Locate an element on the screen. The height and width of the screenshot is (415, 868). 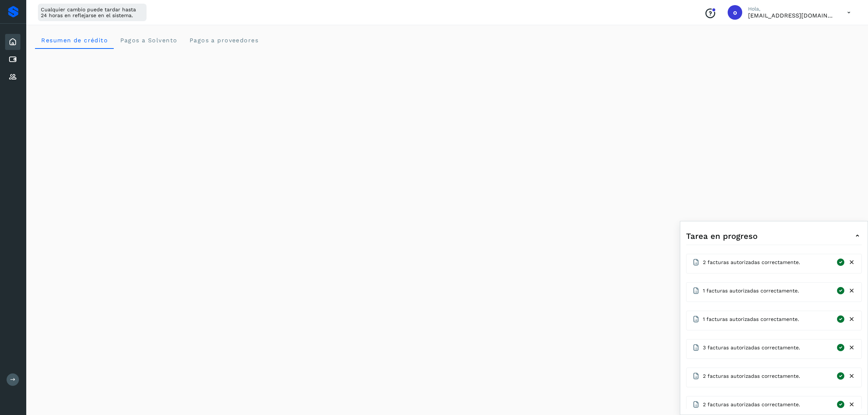
span: Tarea en progreso is located at coordinates (722, 236).